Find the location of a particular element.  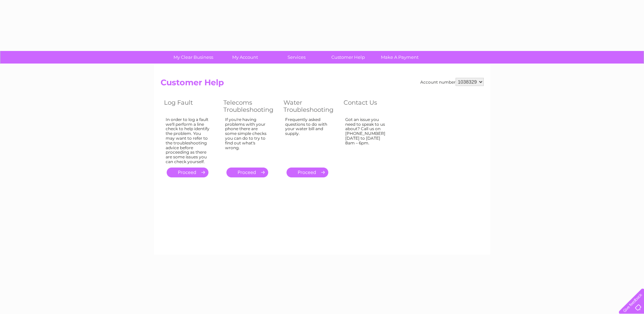

th: Contact Us is located at coordinates (369, 106).